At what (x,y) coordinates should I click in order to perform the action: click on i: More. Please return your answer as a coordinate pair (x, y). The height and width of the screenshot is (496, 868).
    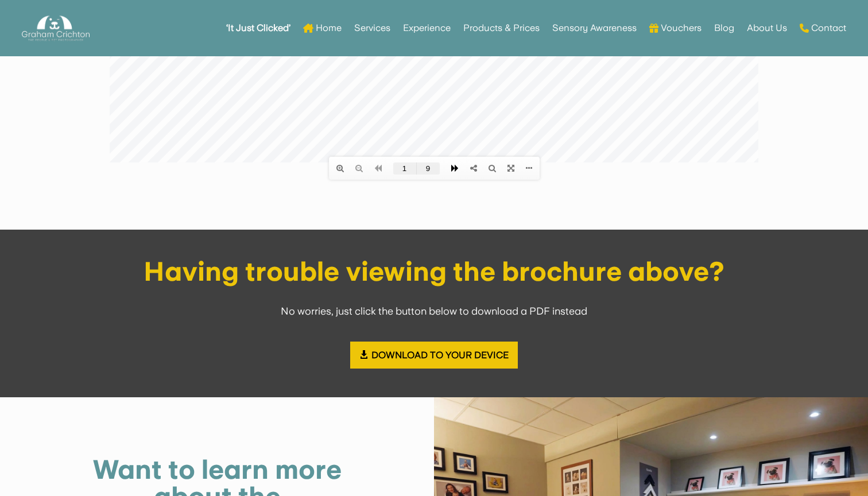
    Looking at the image, I should click on (419, 404).